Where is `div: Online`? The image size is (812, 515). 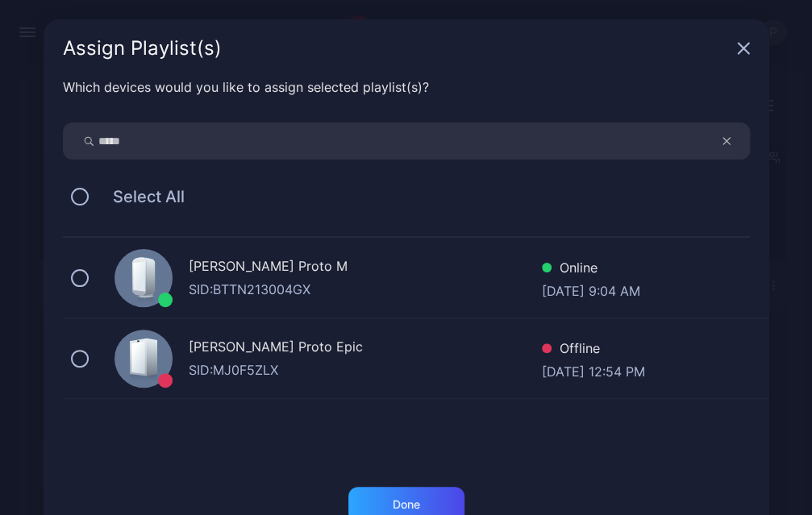 div: Online is located at coordinates (591, 269).